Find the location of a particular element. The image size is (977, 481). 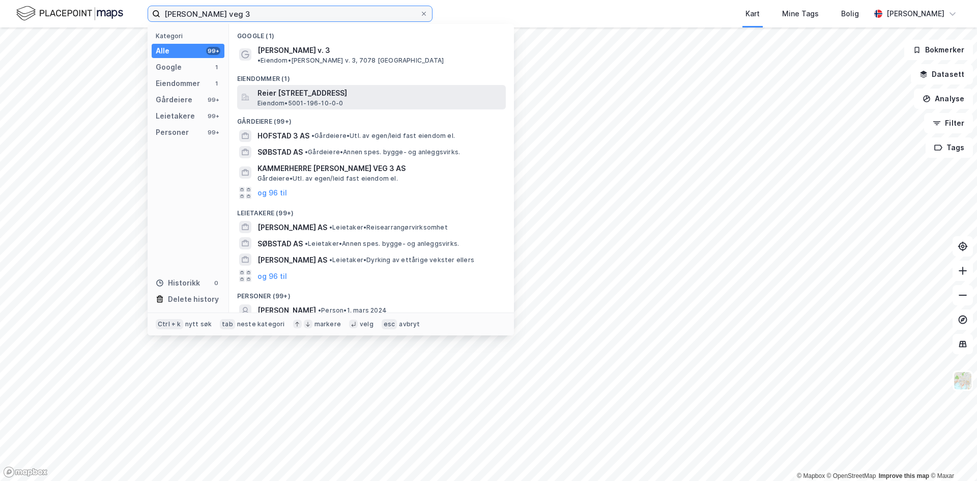

div: Alle is located at coordinates (162, 51).